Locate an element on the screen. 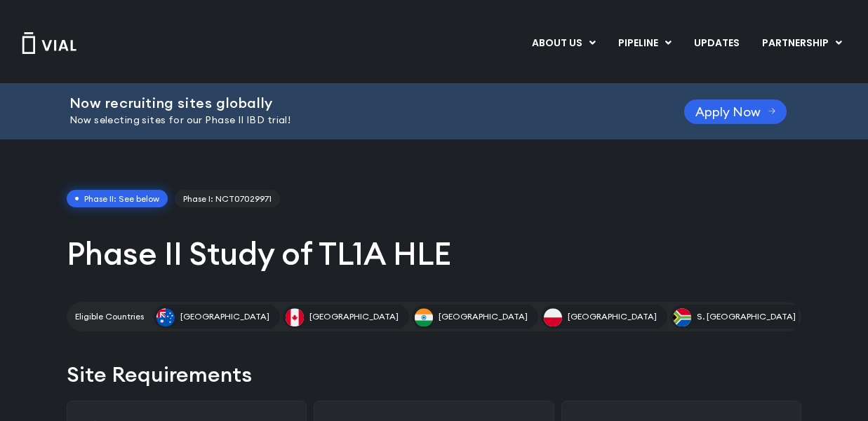 The height and width of the screenshot is (421, 868). h2: Now recruiting sites globally is located at coordinates (359, 103).